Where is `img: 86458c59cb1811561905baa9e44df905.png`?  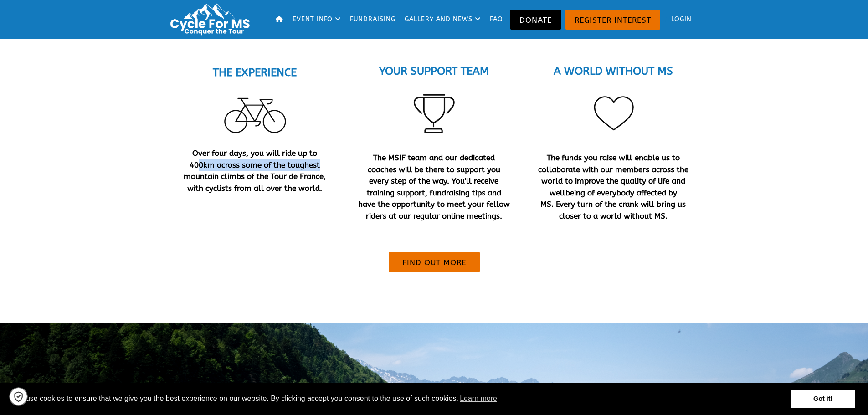 img: 86458c59cb1811561905baa9e44df905.png is located at coordinates (613, 112).